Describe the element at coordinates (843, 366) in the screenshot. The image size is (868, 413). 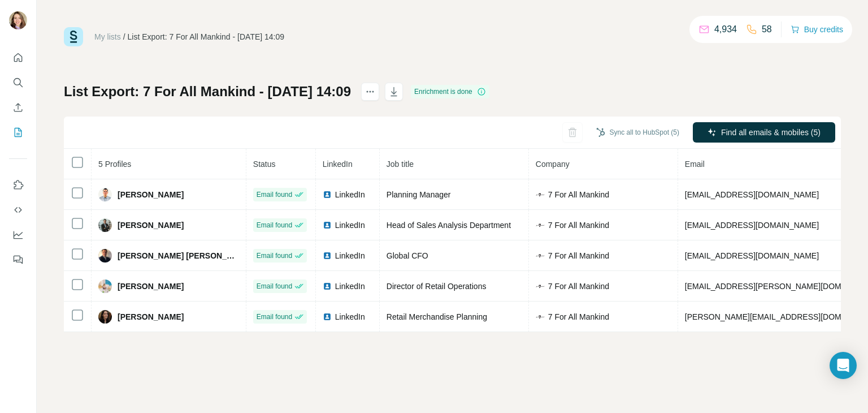
I see `div: Open Intercom Messenger` at that location.